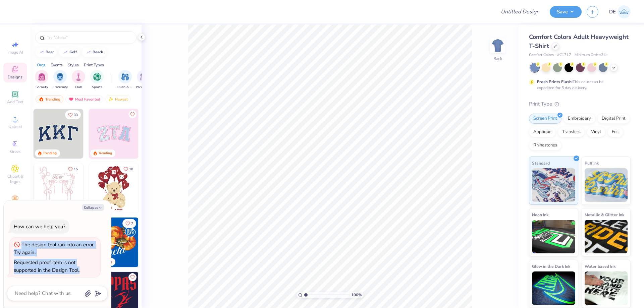 The image size is (644, 308). Describe the element at coordinates (520, 12) in the screenshot. I see `input: Untitled Design` at that location.